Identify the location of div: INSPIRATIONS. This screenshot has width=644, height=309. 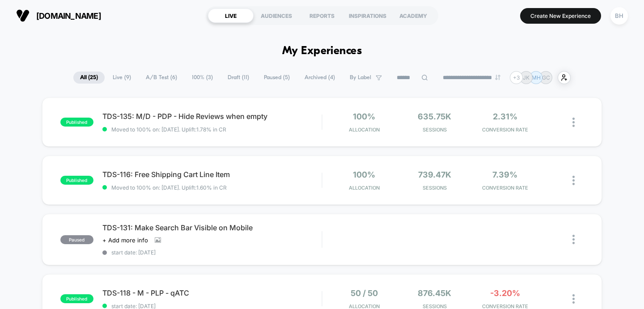
(367, 15).